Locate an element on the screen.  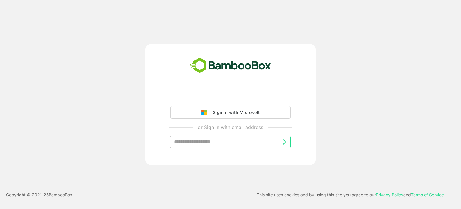
p: This site uses cookies and by using this site you agree to our and is located at coordinates (351, 195).